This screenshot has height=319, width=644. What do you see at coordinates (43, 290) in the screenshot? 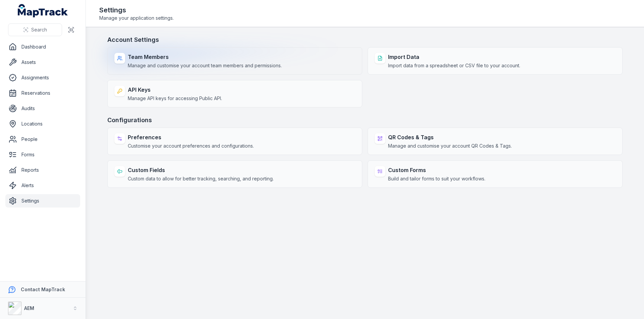
I see `strong: Contact MapTrack` at bounding box center [43, 290].